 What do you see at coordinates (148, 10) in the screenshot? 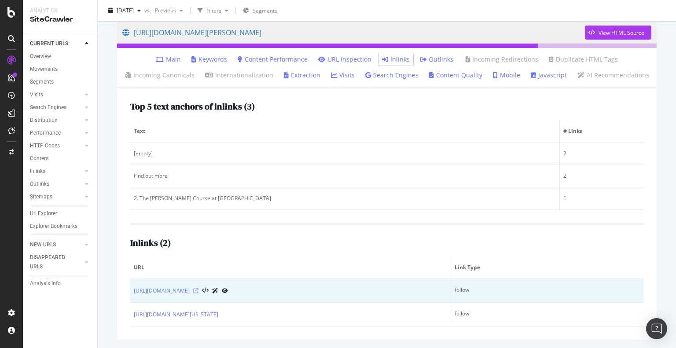
I see `span: vs` at bounding box center [148, 10].